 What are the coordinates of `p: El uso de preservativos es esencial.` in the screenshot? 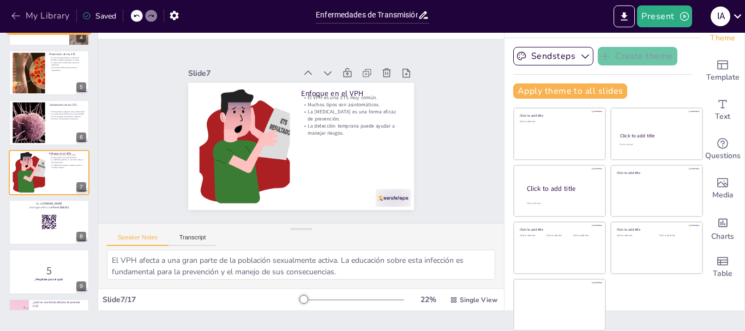 It's located at (67, 57).